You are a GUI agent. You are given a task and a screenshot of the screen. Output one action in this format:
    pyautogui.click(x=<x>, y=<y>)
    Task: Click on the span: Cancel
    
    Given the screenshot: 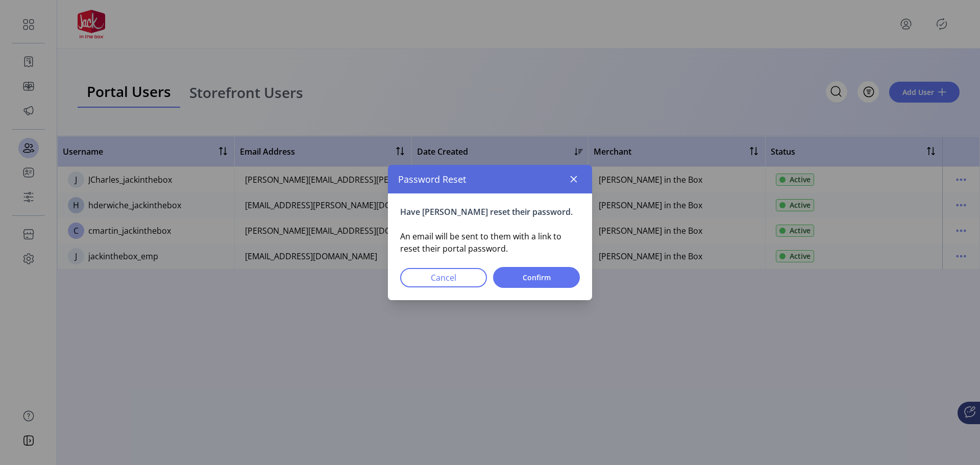 What is the action you would take?
    pyautogui.click(x=444, y=277)
    